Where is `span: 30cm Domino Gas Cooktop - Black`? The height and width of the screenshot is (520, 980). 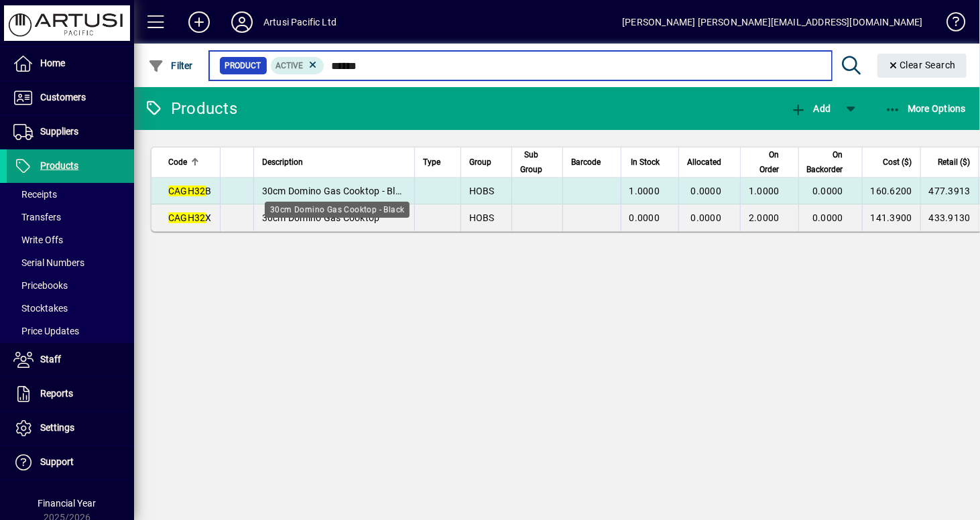
span: 30cm Domino Gas Cooktop - Black is located at coordinates (336, 191).